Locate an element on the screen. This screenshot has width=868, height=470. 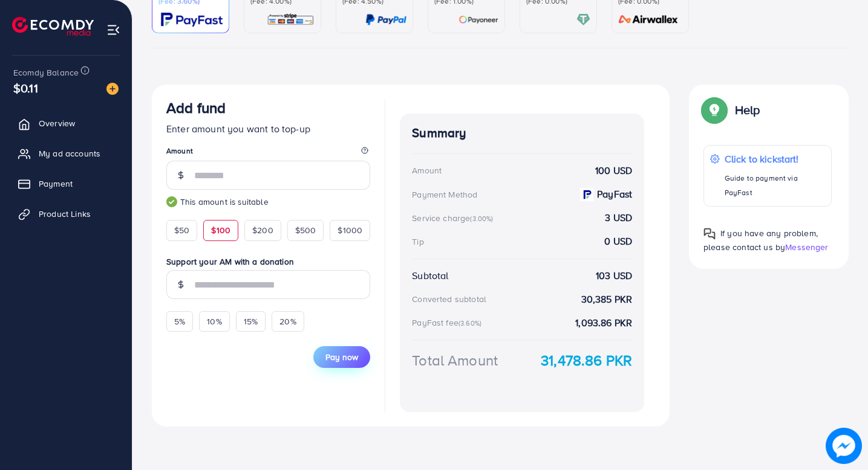
small: (3.00%) is located at coordinates (481, 219).